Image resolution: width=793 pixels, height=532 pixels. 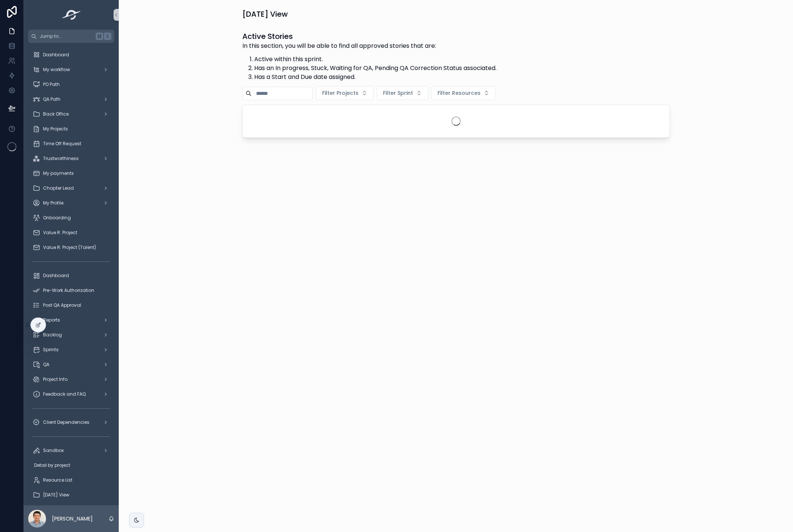 I want to click on span: QA, so click(x=46, y=365).